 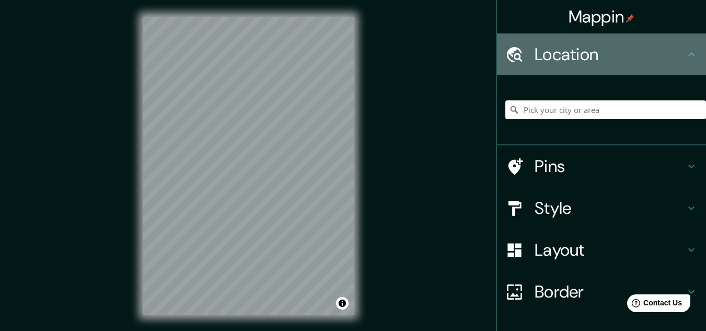 What do you see at coordinates (248, 166) in the screenshot?
I see `canvas: Map` at bounding box center [248, 166].